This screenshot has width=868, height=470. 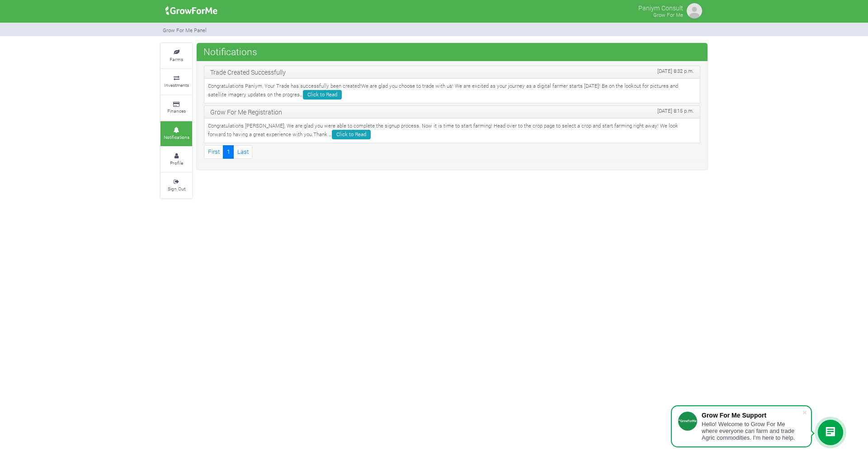 What do you see at coordinates (229, 151) in the screenshot?
I see `a: 1` at bounding box center [229, 151].